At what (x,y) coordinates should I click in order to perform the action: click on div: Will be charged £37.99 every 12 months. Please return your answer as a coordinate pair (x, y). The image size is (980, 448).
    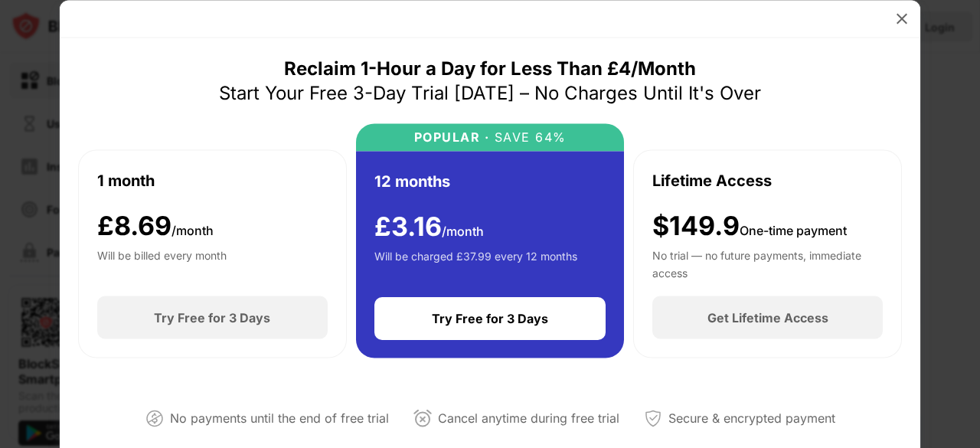
    Looking at the image, I should click on (475, 263).